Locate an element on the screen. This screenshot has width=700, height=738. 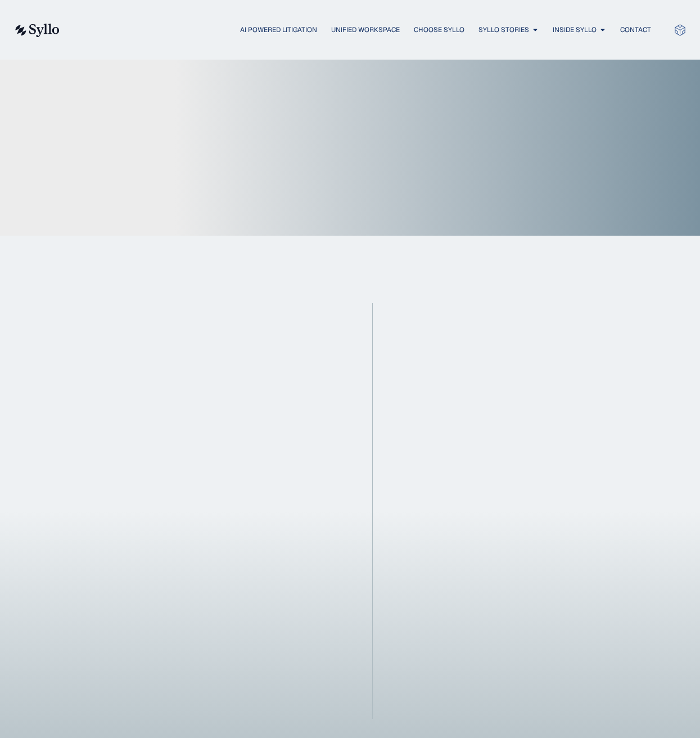
span: Contact is located at coordinates (635, 30).